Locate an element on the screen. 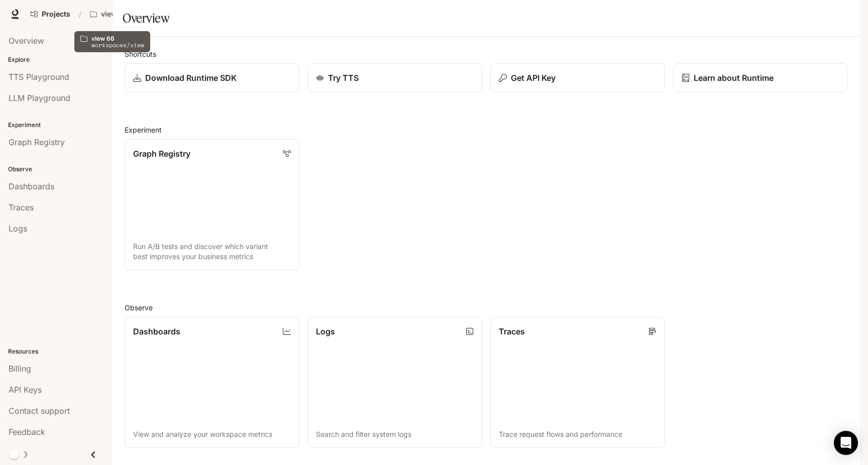  button: Get API Key is located at coordinates (577, 78).